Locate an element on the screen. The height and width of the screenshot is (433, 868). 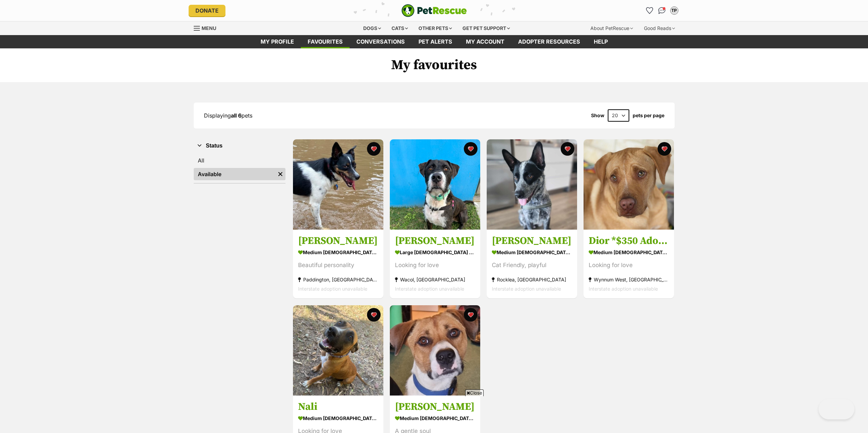
a: conversations is located at coordinates (380, 42).